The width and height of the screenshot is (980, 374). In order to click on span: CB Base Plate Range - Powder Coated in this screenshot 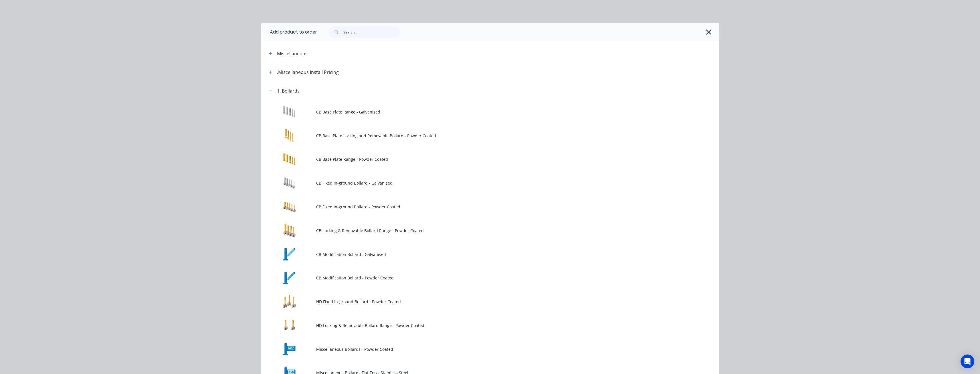, I will do `click(478, 159)`.